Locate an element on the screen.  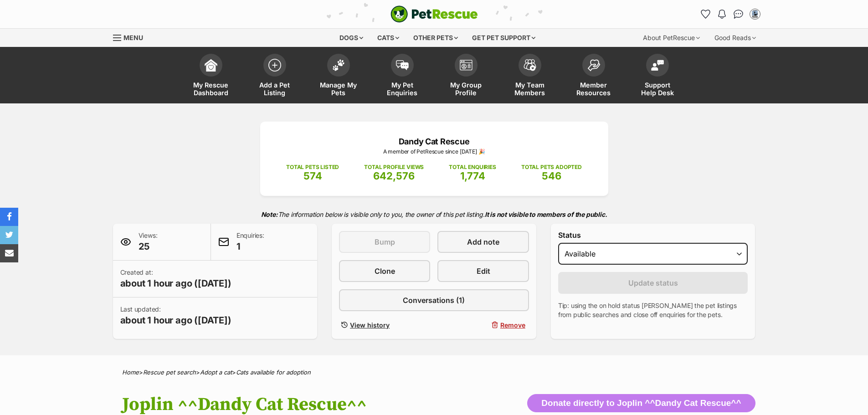
div: Other pets is located at coordinates (436, 38).